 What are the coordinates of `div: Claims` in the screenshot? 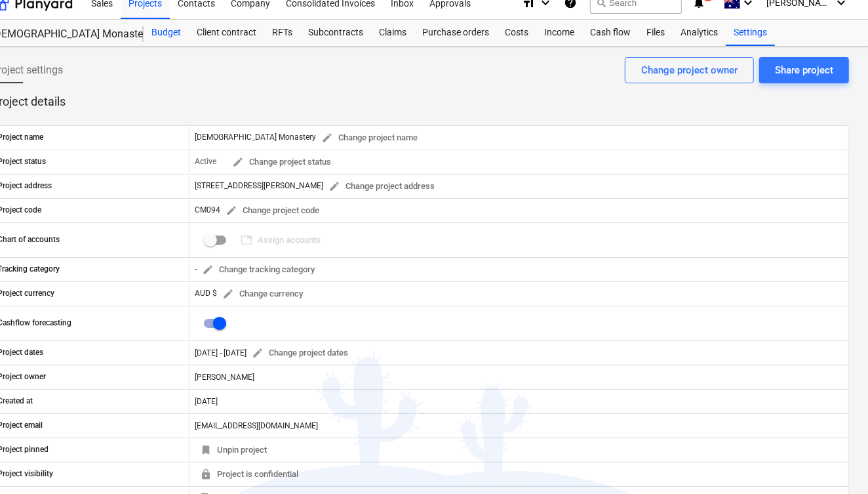 It's located at (393, 33).